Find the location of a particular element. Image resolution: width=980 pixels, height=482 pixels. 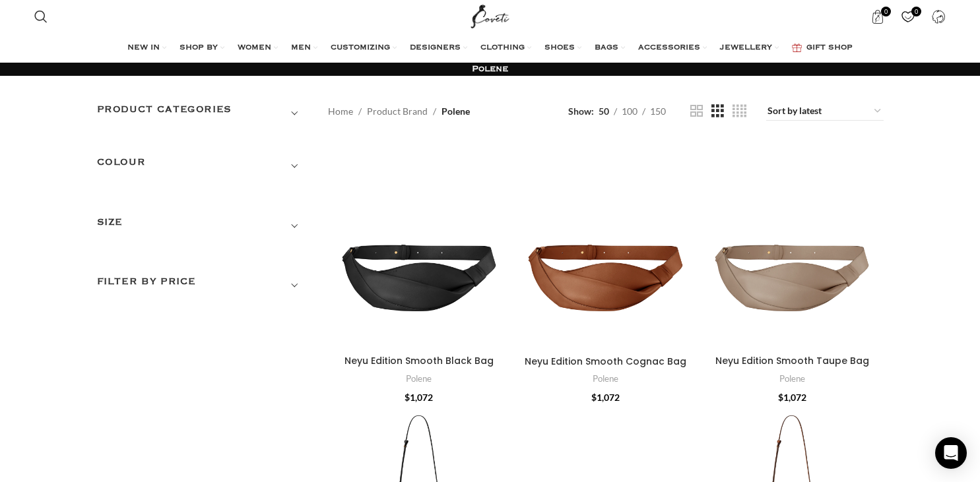

h3: COLOUR is located at coordinates (202, 167).